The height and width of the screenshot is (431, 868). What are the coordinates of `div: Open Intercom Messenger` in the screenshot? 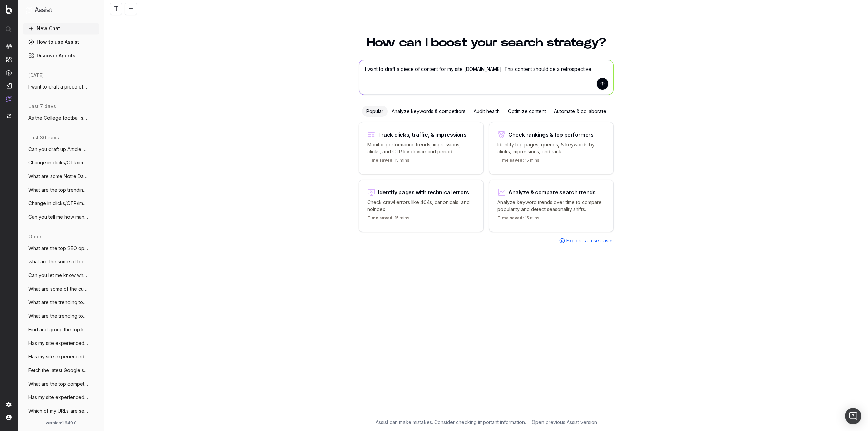 It's located at (854, 417).